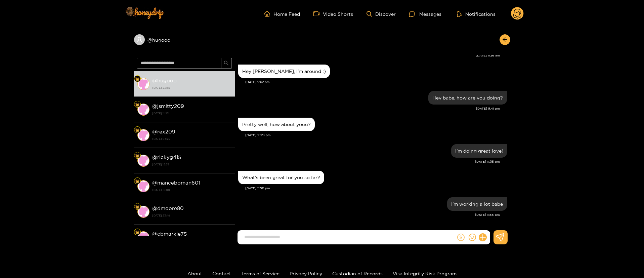 The image size is (644, 278). I want to click on div: Pretty well, how about youu?, so click(277, 124).